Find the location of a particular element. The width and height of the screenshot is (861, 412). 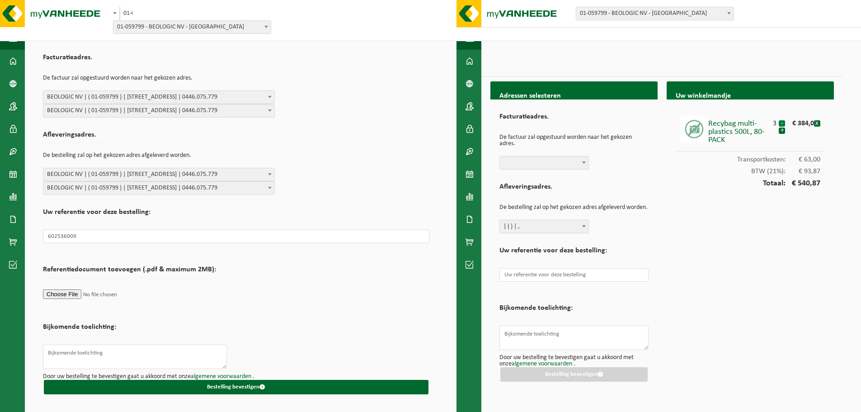

h2: Adressen selecteren is located at coordinates (574, 96).